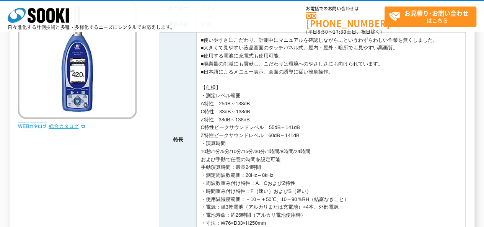  Describe the element at coordinates (430, 16) in the screenshot. I see `a: お見積り･お問い合わせはこちら` at that location.